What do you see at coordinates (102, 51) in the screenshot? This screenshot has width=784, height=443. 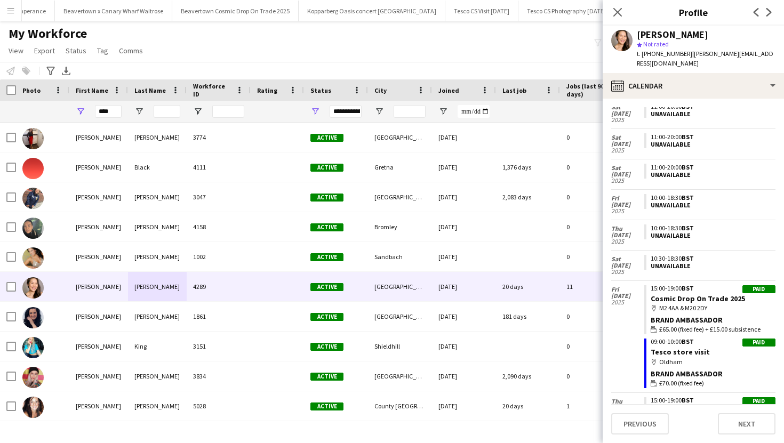 I see `a: Tag` at bounding box center [102, 51].